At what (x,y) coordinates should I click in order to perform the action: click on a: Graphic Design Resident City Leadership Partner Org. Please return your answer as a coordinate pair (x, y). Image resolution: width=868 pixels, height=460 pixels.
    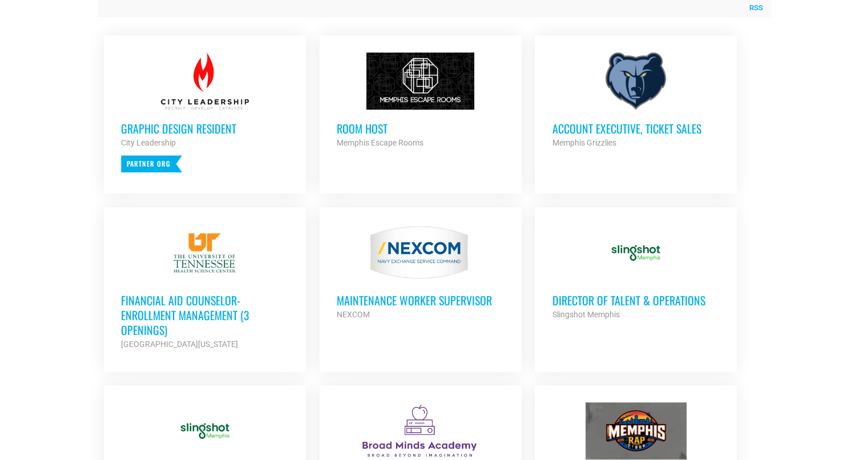
    Looking at the image, I should click on (205, 112).